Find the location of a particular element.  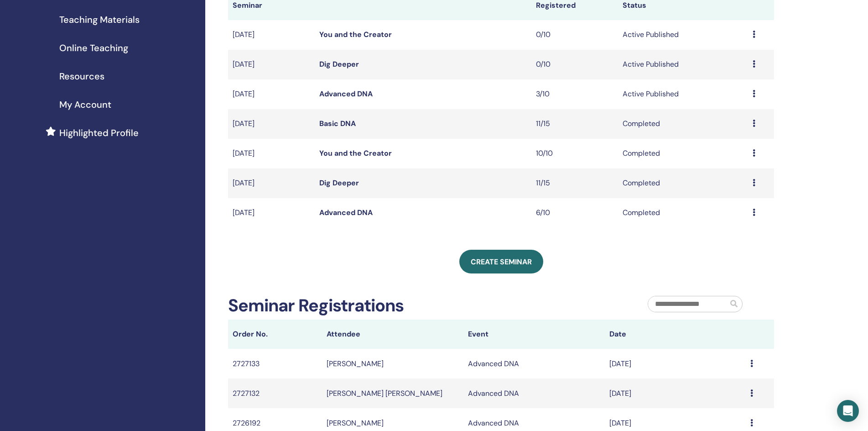

a: Create seminar is located at coordinates (501, 262).